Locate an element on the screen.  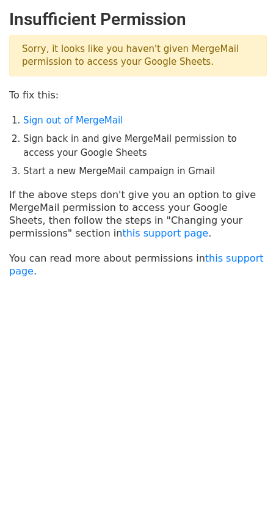
h2: Insufficient Permission is located at coordinates (138, 20).